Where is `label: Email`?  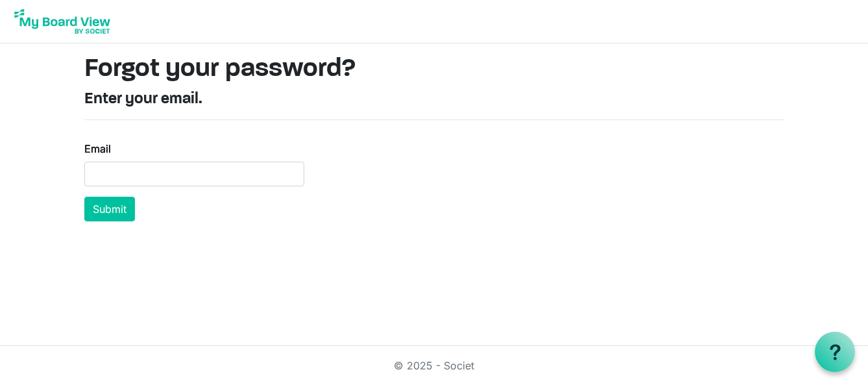
label: Email is located at coordinates (97, 149).